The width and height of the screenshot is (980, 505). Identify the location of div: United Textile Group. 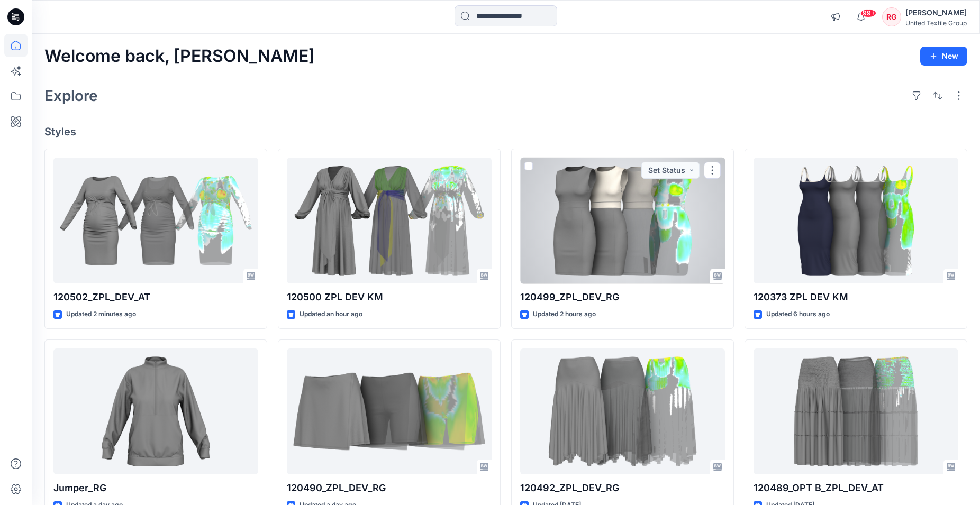
(936, 23).